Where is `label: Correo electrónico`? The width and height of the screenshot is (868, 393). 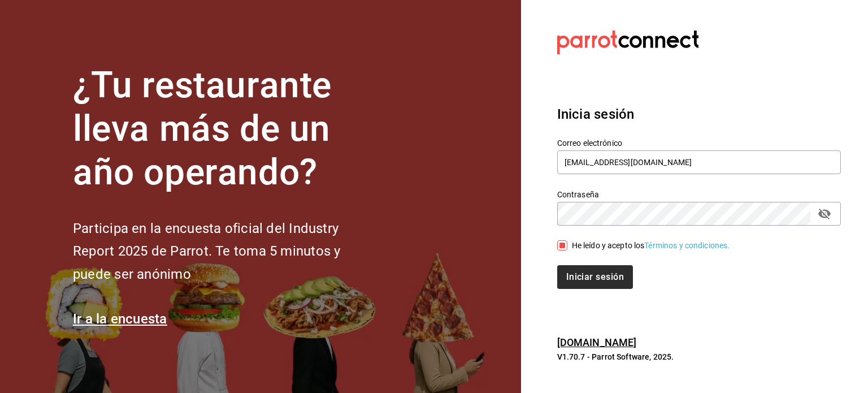 label: Correo electrónico is located at coordinates (699, 143).